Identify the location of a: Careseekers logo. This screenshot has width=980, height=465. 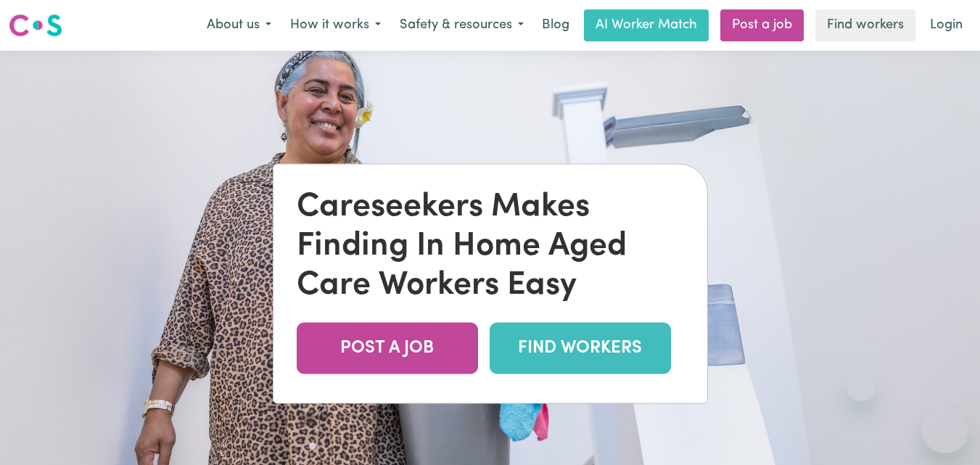
(35, 25).